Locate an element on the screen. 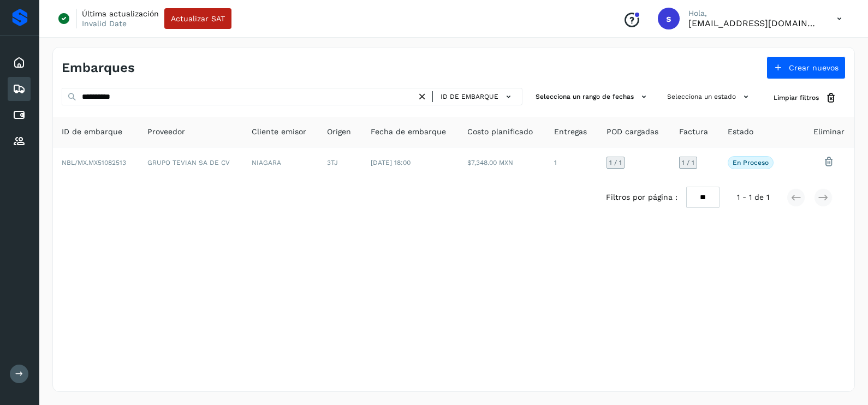 Image resolution: width=868 pixels, height=405 pixels. button: Selecciona un estado is located at coordinates (710, 96).